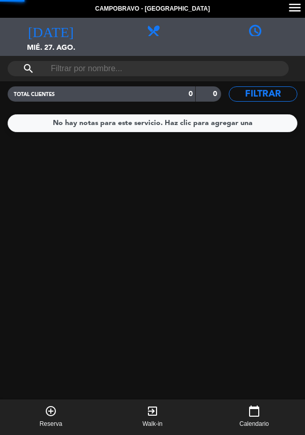 This screenshot has width=305, height=435. Describe the element at coordinates (51, 424) in the screenshot. I see `span: Reserva` at that location.